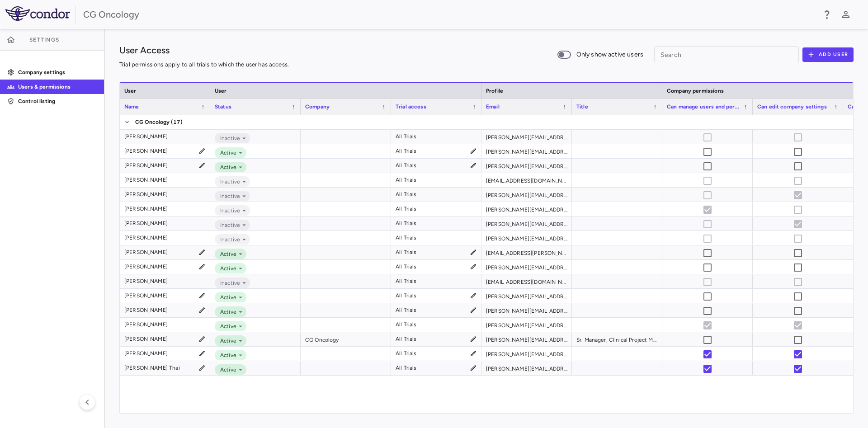 The image size is (868, 428). What do you see at coordinates (152, 122) in the screenshot?
I see `span: CG Oncology` at bounding box center [152, 122].